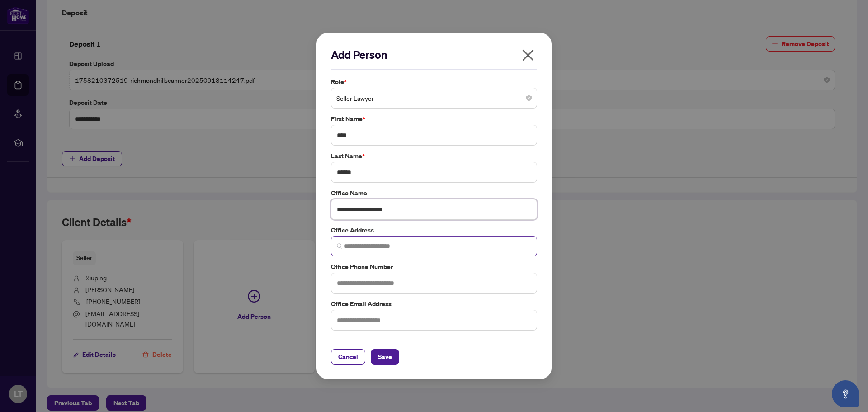 Image resolution: width=868 pixels, height=412 pixels. I want to click on span: Seller Lawyer, so click(434, 98).